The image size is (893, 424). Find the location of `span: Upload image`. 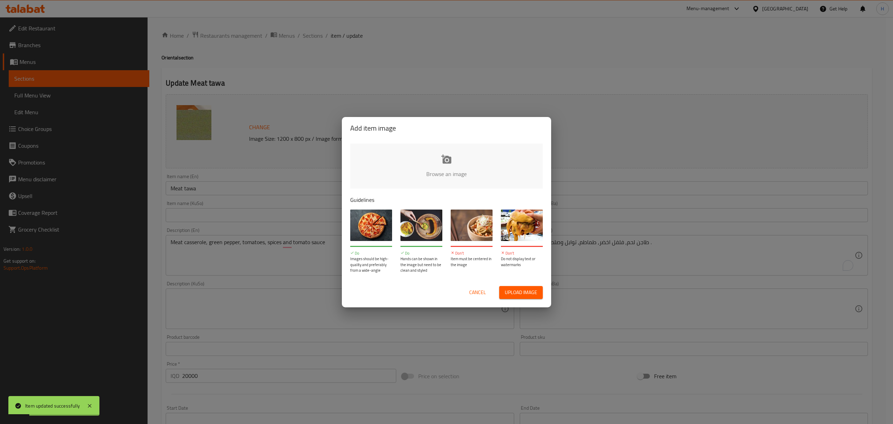

span: Upload image is located at coordinates (521, 292).